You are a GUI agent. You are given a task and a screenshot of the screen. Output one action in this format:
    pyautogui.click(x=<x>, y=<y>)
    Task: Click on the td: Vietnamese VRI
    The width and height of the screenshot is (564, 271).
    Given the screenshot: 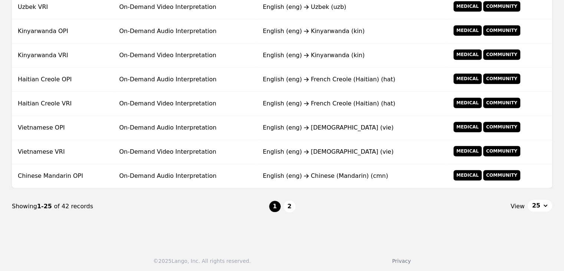 What is the action you would take?
    pyautogui.click(x=62, y=152)
    